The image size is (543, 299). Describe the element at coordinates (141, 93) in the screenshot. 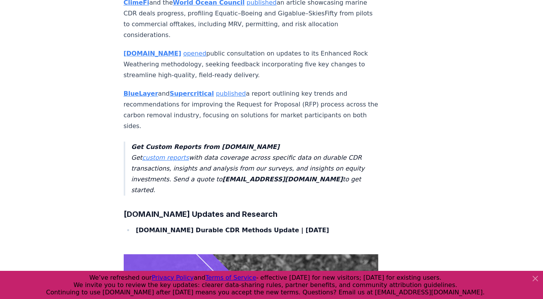

I see `strong: BlueLayer` at that location.